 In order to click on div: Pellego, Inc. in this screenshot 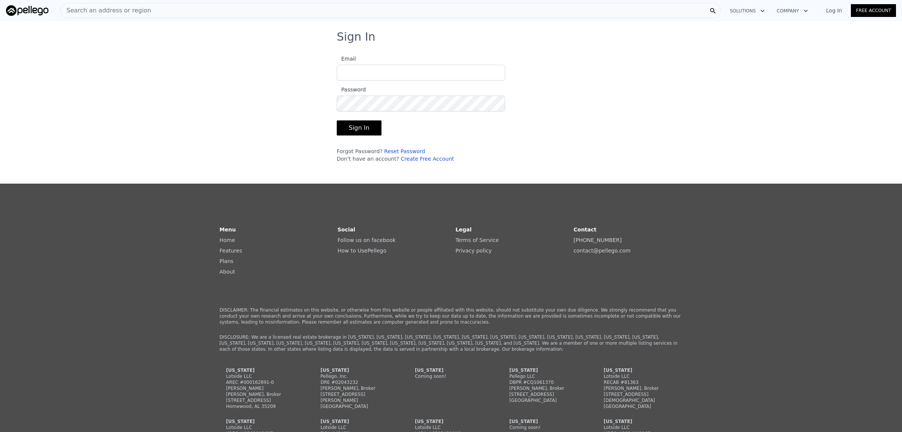, I will do `click(357, 376)`.